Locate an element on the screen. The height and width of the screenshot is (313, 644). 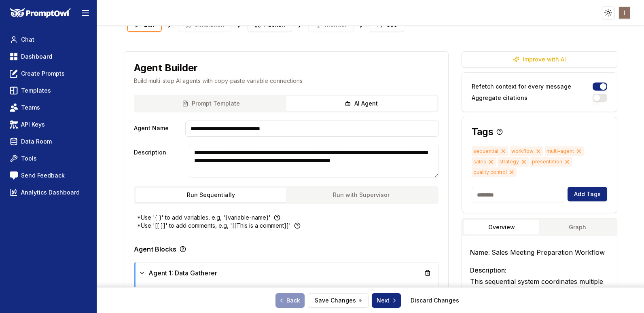
span: Tools is located at coordinates (29, 159).